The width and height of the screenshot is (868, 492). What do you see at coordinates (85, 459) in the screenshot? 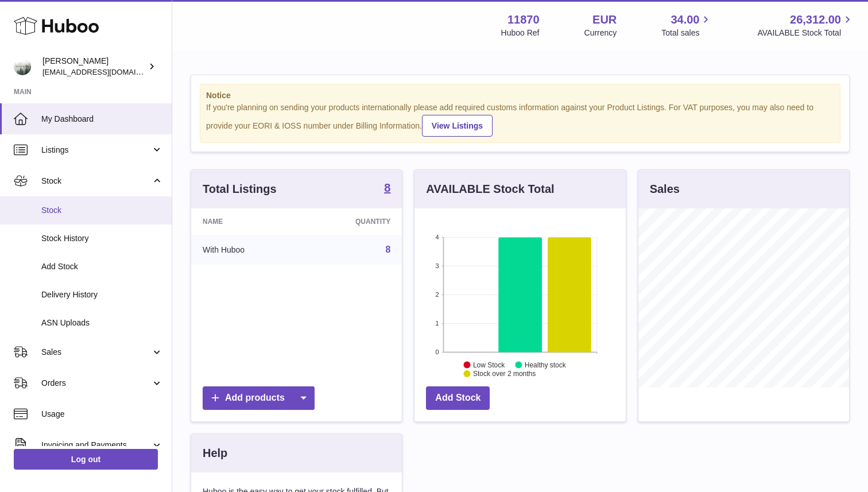
I see `a: Log out` at bounding box center [85, 459].